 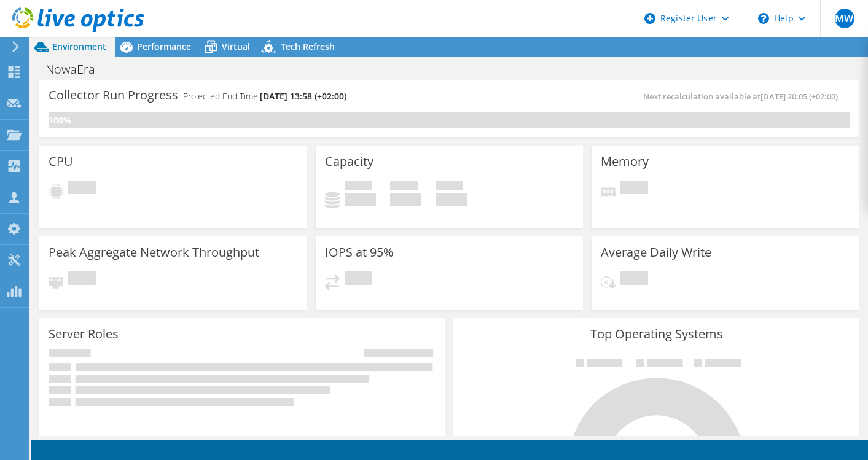 What do you see at coordinates (77, 69) in the screenshot?
I see `h1: NowaEra` at bounding box center [77, 69].